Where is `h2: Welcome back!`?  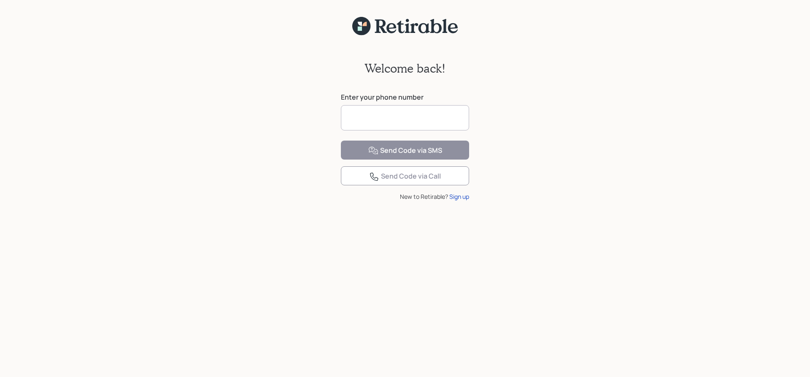 h2: Welcome back! is located at coordinates (405, 68).